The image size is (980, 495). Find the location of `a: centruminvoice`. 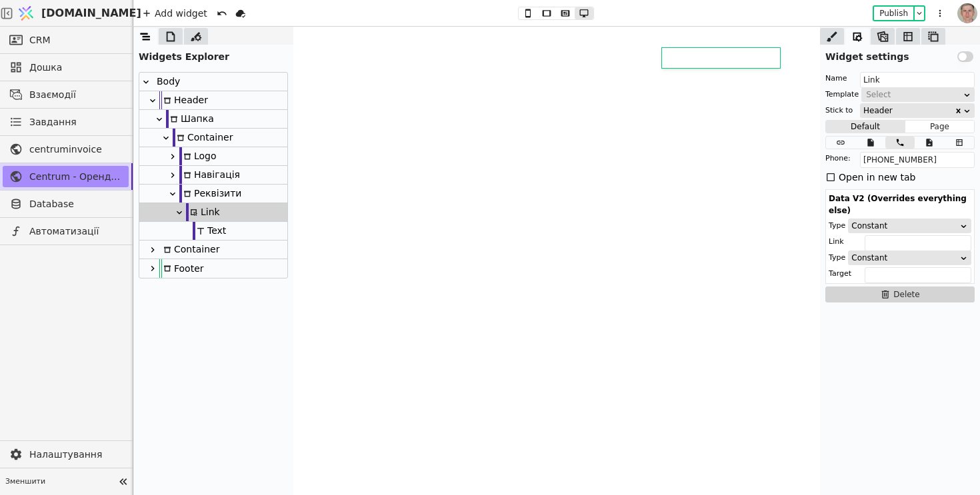

a: centruminvoice is located at coordinates (65, 149).